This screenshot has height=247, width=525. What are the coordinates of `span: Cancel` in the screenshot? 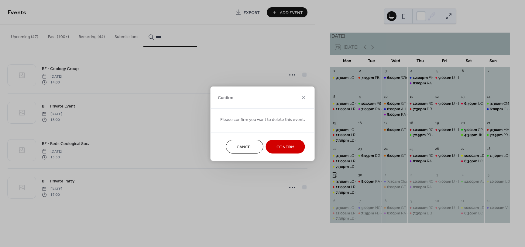 It's located at (245, 147).